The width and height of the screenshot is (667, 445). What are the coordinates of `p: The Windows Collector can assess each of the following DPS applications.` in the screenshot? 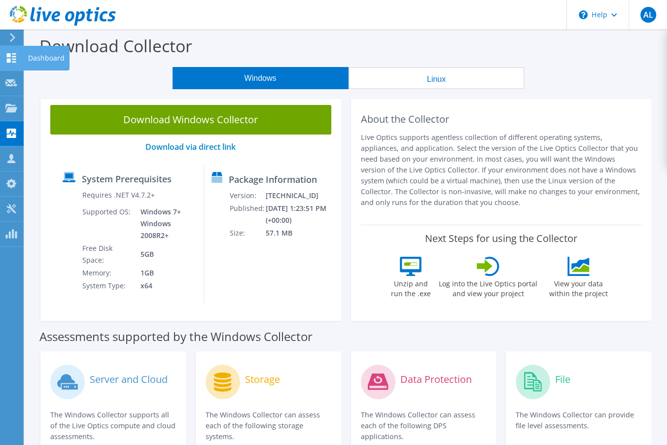 It's located at (424, 426).